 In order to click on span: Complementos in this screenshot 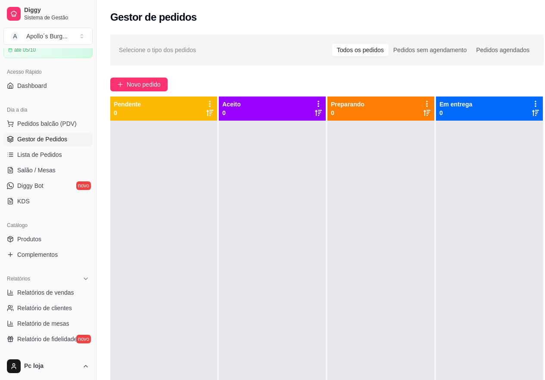, I will do `click(38, 255)`.